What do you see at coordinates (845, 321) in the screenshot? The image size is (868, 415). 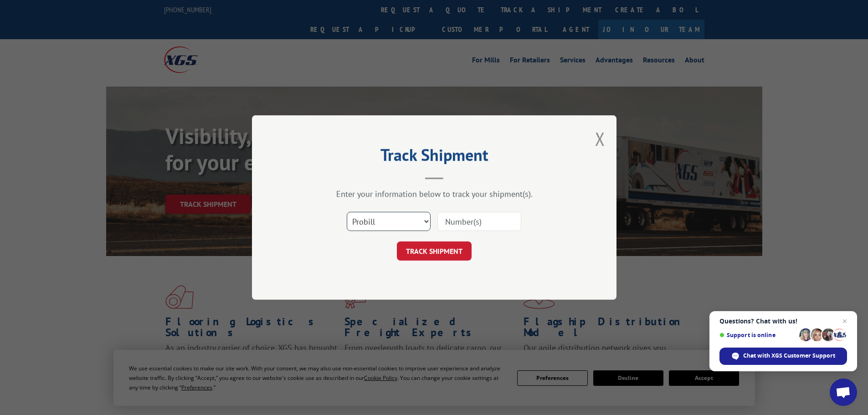 I see `span: Close chat` at bounding box center [845, 321].